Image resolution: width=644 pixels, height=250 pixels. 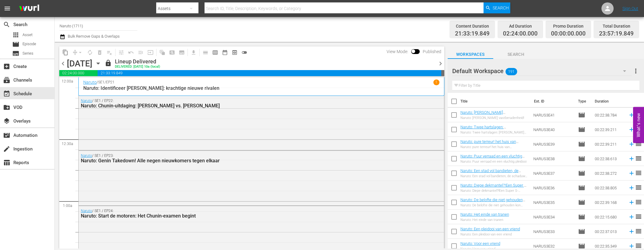 What do you see at coordinates (495, 205) in the screenshot?
I see `div: Naruto: De belofte die niet gehouden kon worden` at bounding box center [495, 205].